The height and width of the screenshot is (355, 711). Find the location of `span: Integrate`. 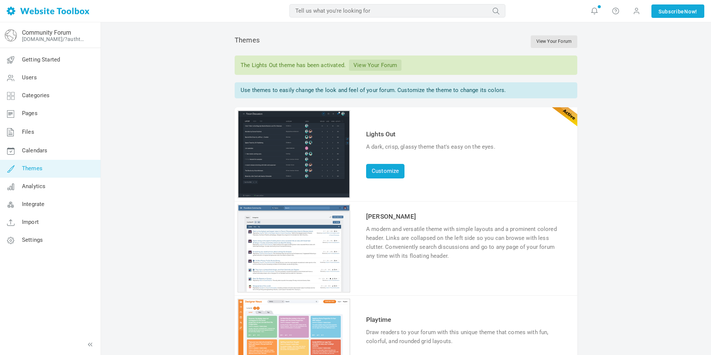

span: Integrate is located at coordinates (33, 204).